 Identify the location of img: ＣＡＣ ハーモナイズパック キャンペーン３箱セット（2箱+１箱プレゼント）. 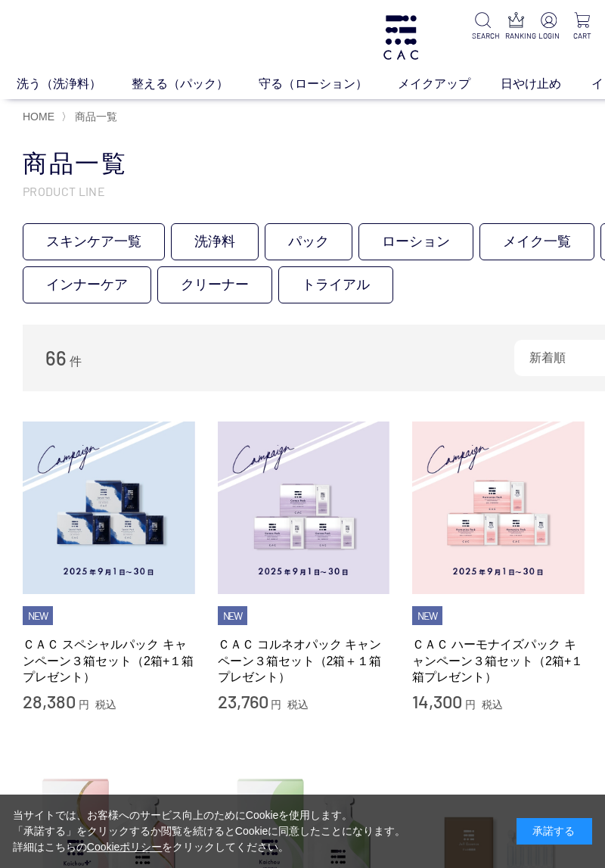
(499, 507).